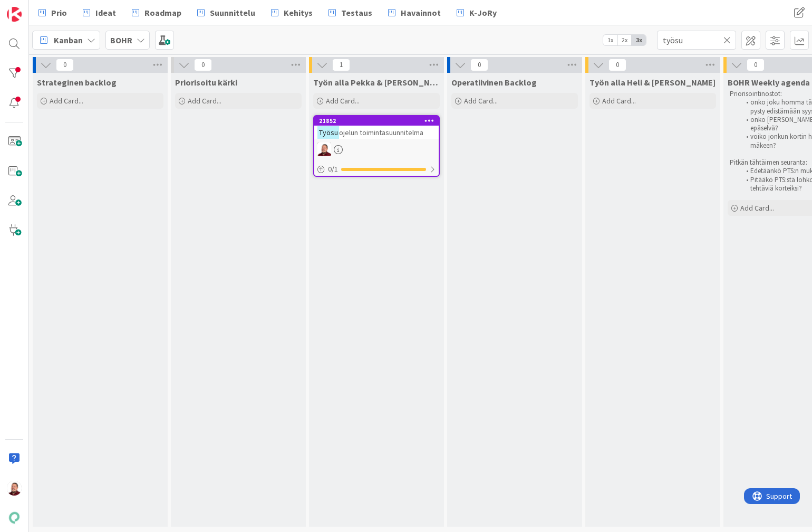  What do you see at coordinates (163, 13) in the screenshot?
I see `span: Roadmap` at bounding box center [163, 13].